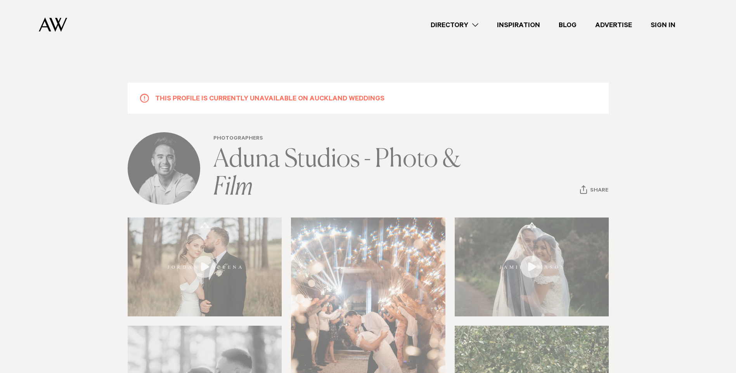 This screenshot has height=373, width=736. What do you see at coordinates (614, 25) in the screenshot?
I see `a: Advertise` at bounding box center [614, 25].